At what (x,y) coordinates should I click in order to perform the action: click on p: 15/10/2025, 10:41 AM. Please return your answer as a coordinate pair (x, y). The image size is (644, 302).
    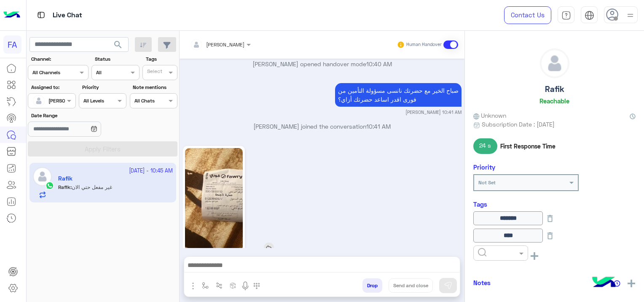
    Looking at the image, I should click on (398, 95).